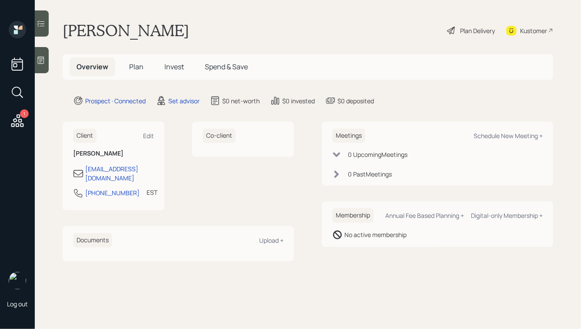 This screenshot has height=329, width=581. Describe the element at coordinates (17, 303) in the screenshot. I see `div: Log out` at that location.